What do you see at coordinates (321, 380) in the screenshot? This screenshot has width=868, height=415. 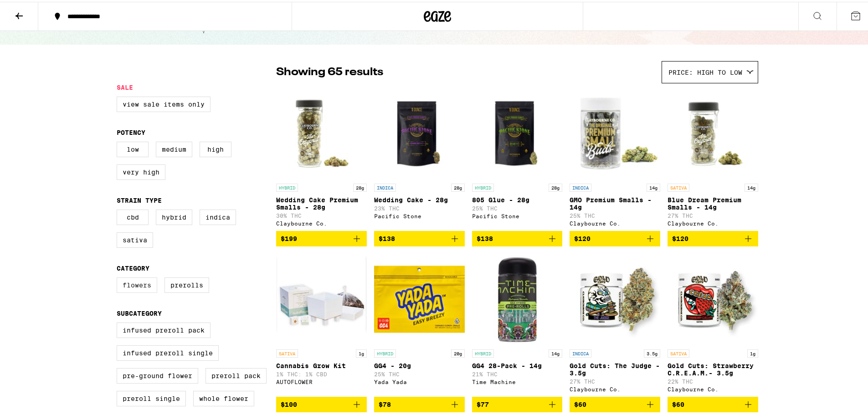 I see `div: AUTOFLOWER` at bounding box center [321, 380].